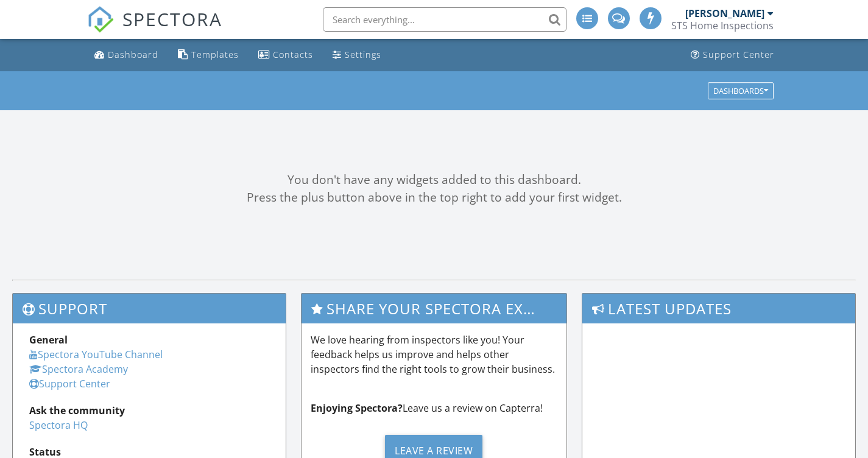  Describe the element at coordinates (215, 54) in the screenshot. I see `div: Templates` at that location.